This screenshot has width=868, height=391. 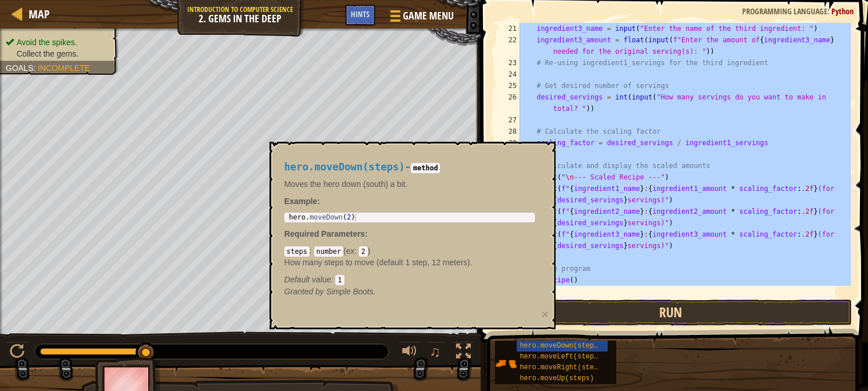 What do you see at coordinates (58, 42) in the screenshot?
I see `li: Avoid the spikes.` at bounding box center [58, 42].